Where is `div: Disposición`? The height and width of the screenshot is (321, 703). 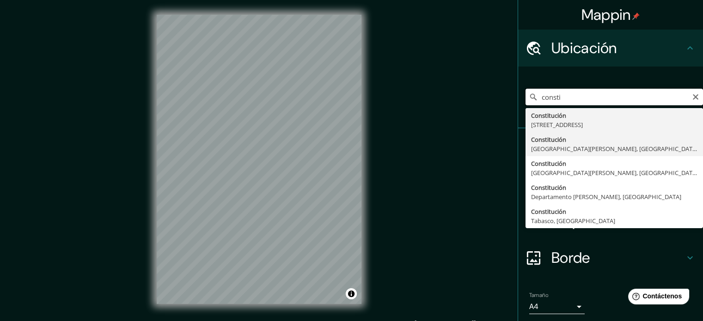 div: Disposición is located at coordinates (610, 221).